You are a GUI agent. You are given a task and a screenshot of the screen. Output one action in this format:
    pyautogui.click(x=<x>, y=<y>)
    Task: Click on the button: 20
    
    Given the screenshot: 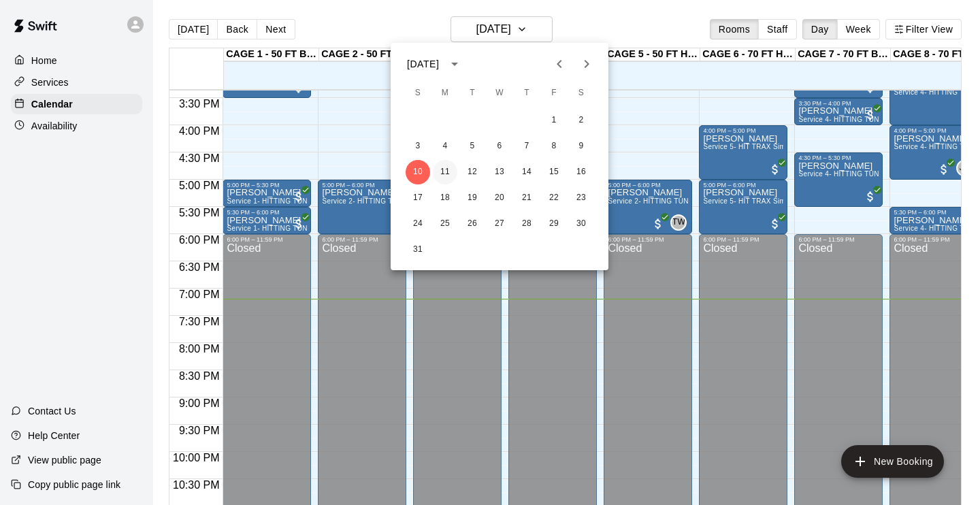 What is the action you would take?
    pyautogui.click(x=500, y=198)
    